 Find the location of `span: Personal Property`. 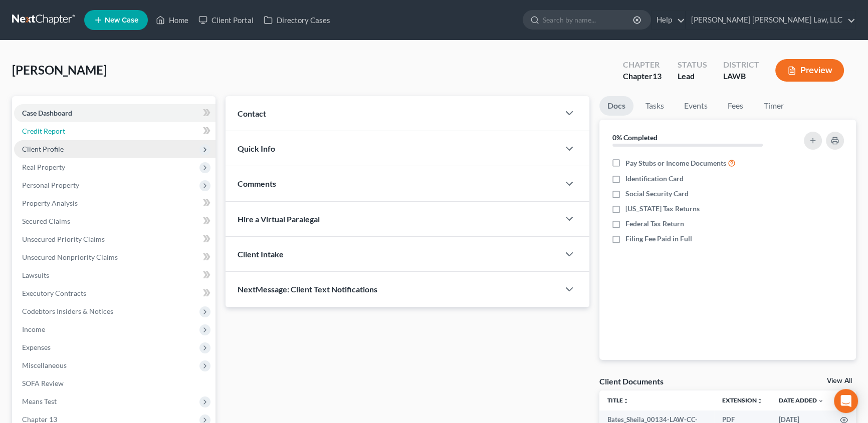

span: Personal Property is located at coordinates (50, 184).